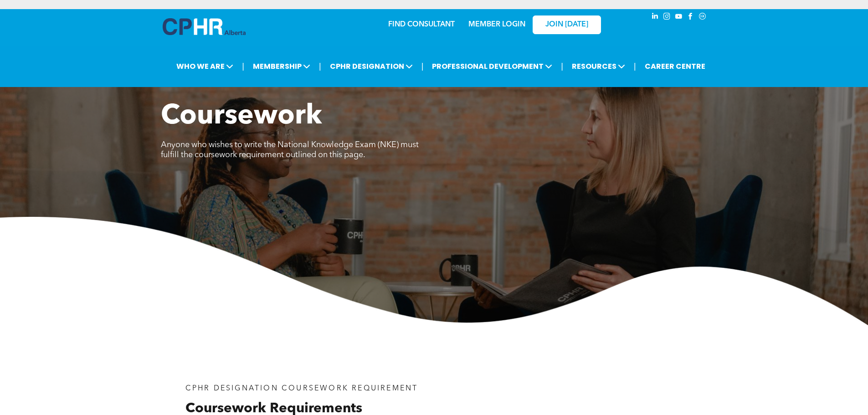 Image resolution: width=868 pixels, height=415 pixels. Describe the element at coordinates (497, 25) in the screenshot. I see `a: MEMBER LOGIN` at that location.